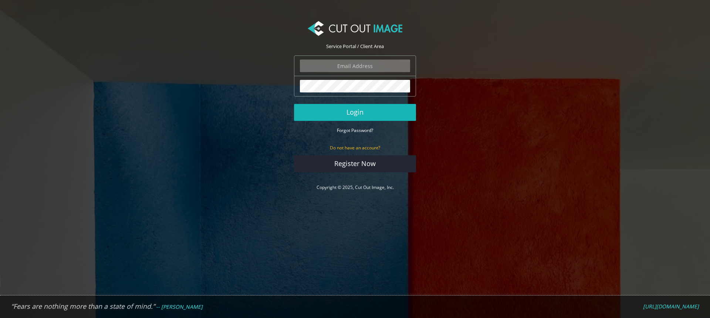  I want to click on a: Forgot Password?, so click(355, 130).